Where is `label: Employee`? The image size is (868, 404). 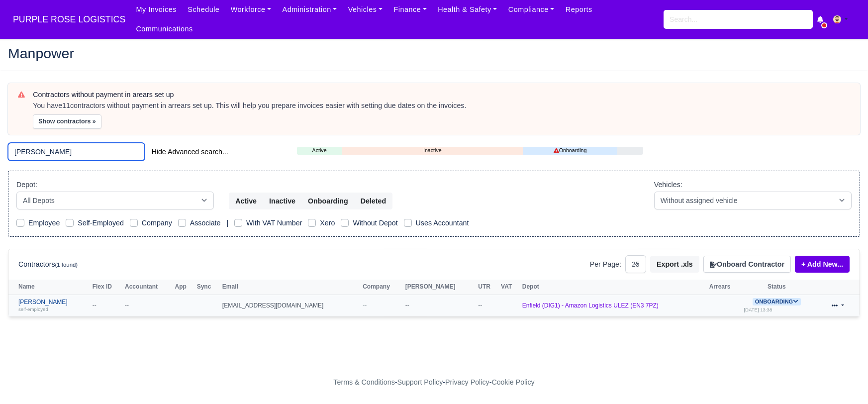 label: Employee is located at coordinates (44, 223).